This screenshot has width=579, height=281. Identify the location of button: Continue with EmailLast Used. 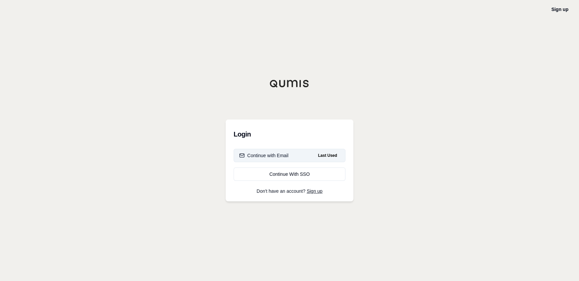
(289, 155).